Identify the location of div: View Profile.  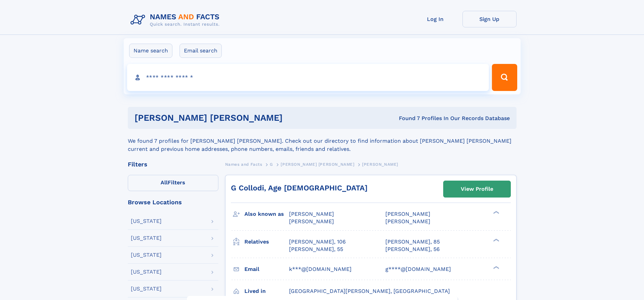
(477, 189).